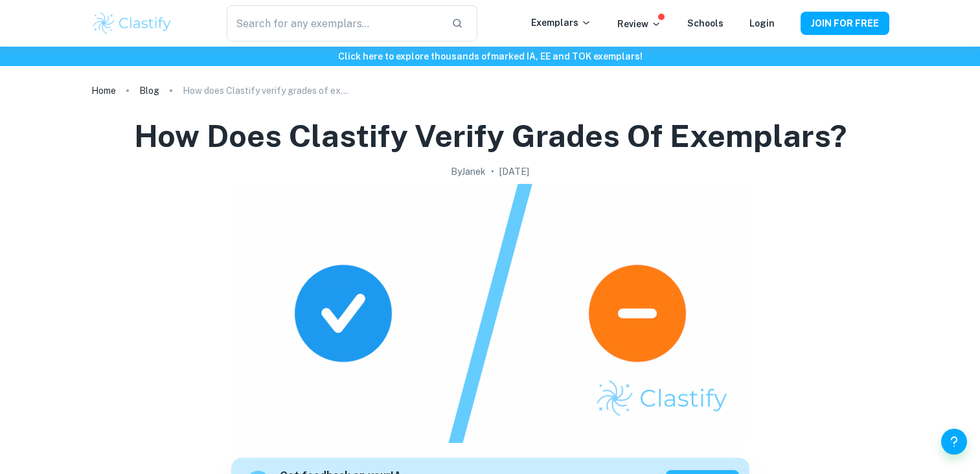 The image size is (980, 474). I want to click on a: Schools, so click(705, 23).